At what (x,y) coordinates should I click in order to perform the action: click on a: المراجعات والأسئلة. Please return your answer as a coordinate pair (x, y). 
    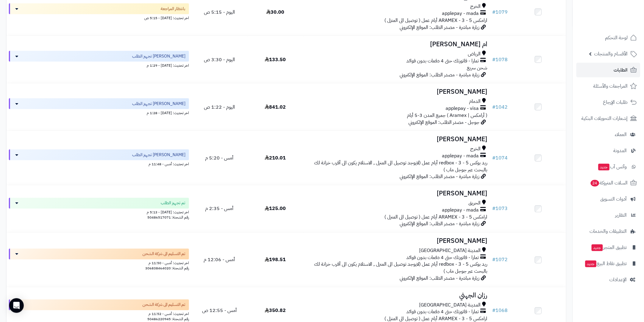
    Looking at the image, I should click on (609, 86).